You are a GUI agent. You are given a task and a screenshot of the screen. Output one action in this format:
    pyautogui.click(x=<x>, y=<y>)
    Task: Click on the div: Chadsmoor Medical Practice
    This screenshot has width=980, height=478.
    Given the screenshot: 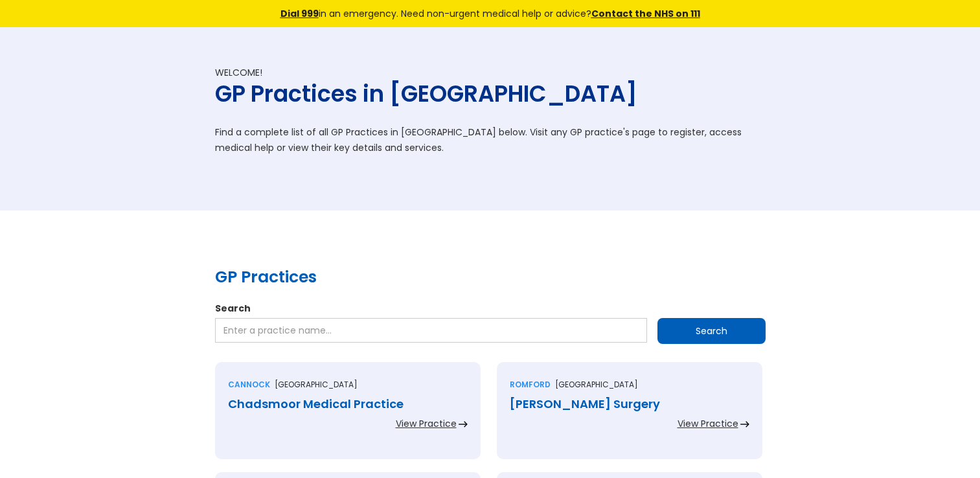 What is the action you would take?
    pyautogui.click(x=348, y=404)
    